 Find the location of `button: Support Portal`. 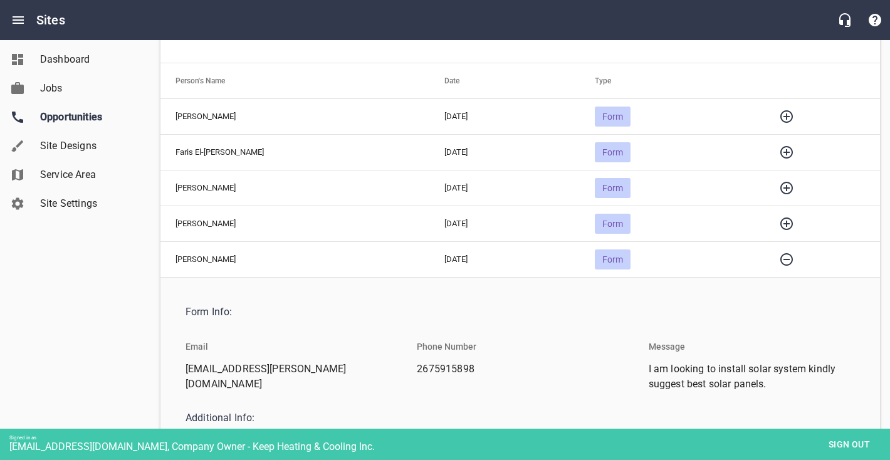

button: Support Portal is located at coordinates (875, 20).